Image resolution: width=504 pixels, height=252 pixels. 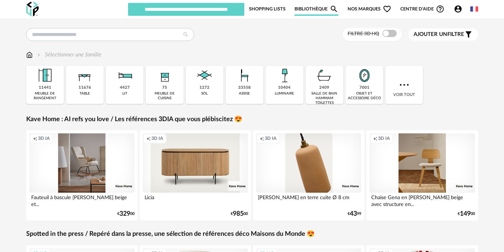 I want to click on span: 43, so click(x=353, y=213).